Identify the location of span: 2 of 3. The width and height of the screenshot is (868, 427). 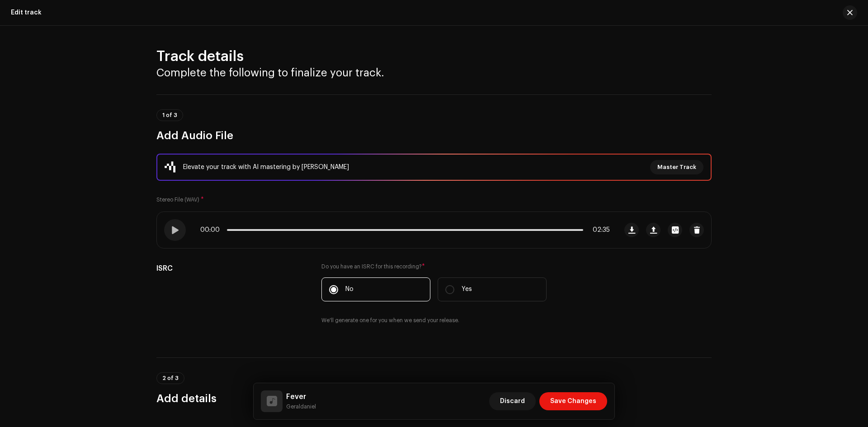
(170, 379).